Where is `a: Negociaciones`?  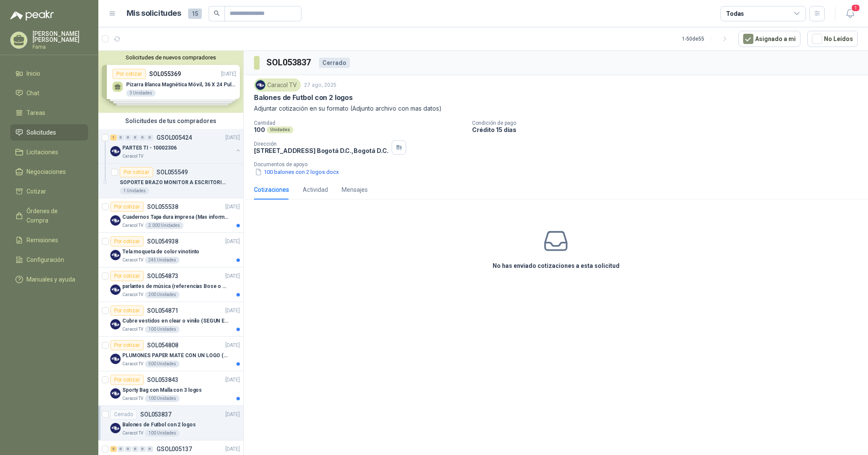
a: Negociaciones is located at coordinates (49, 172).